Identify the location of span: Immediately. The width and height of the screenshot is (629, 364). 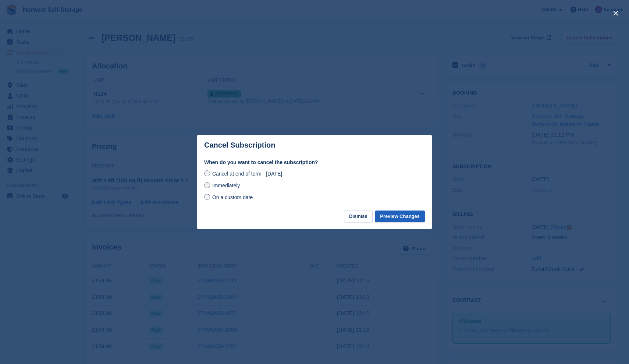
(226, 185).